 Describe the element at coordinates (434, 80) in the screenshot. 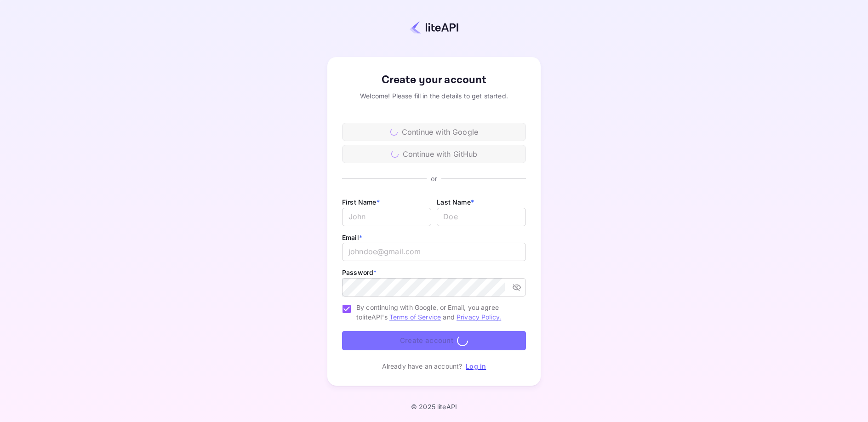

I see `div: Create your account` at that location.